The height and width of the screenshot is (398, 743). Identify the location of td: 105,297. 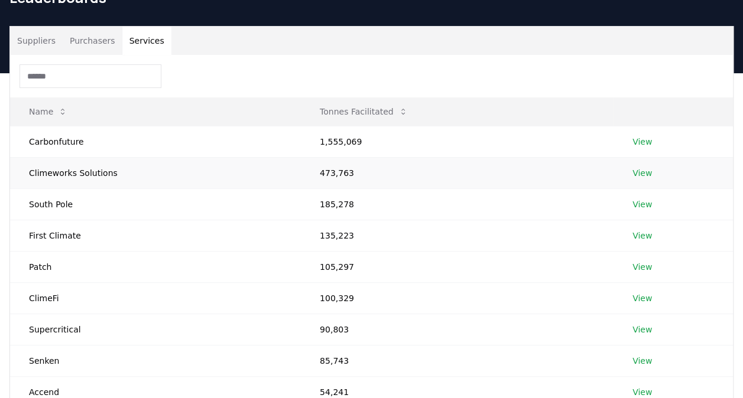
(457, 267).